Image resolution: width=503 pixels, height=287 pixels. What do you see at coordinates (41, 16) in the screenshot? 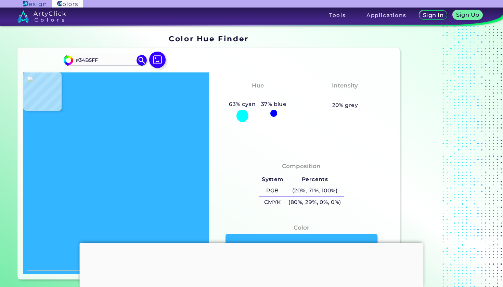
I see `img: logo_artyclick_colors_white.svg` at bounding box center [41, 16].